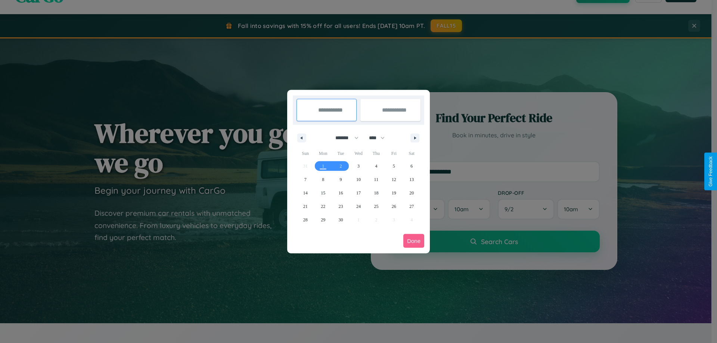  What do you see at coordinates (341, 166) in the screenshot?
I see `button: 2` at bounding box center [341, 166].